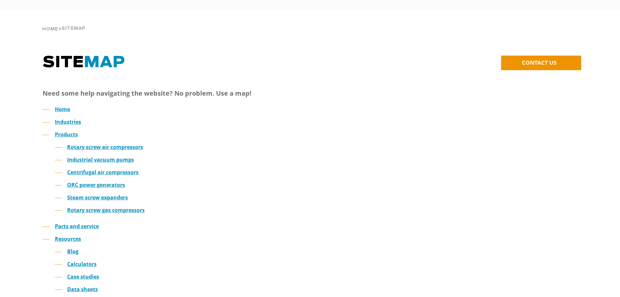 The height and width of the screenshot is (297, 620). What do you see at coordinates (541, 63) in the screenshot?
I see `a: CONTACT US` at bounding box center [541, 63].